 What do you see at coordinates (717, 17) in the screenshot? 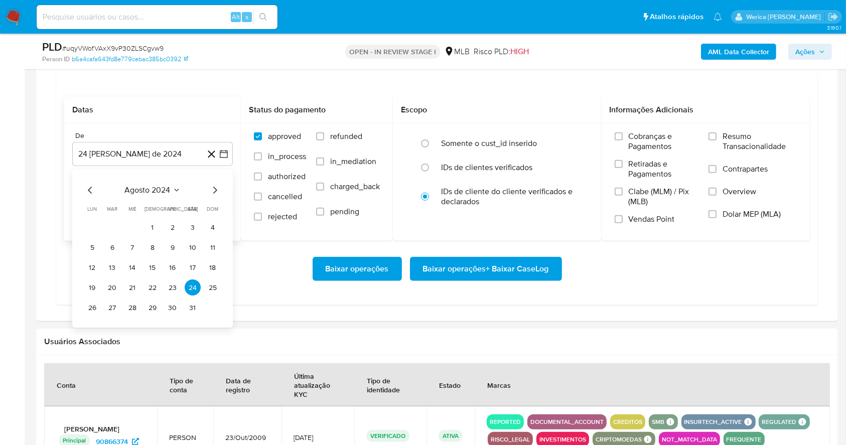
I see `a: Notificações` at bounding box center [717, 17].